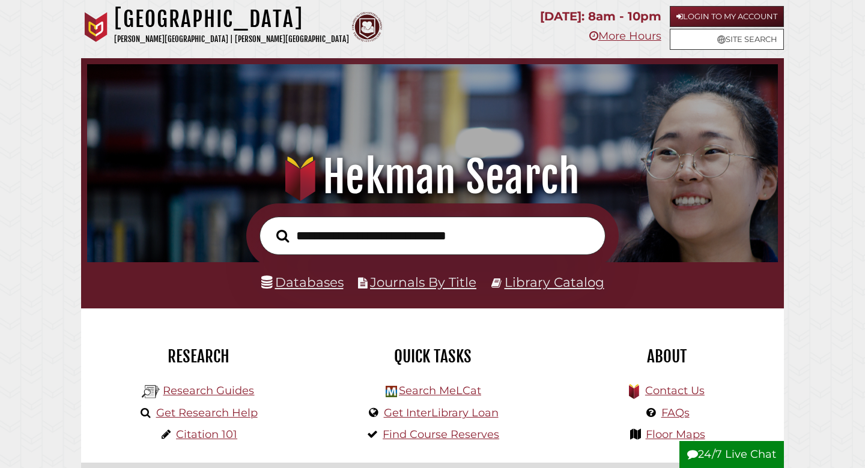  Describe the element at coordinates (302, 282) in the screenshot. I see `a: Databases` at that location.